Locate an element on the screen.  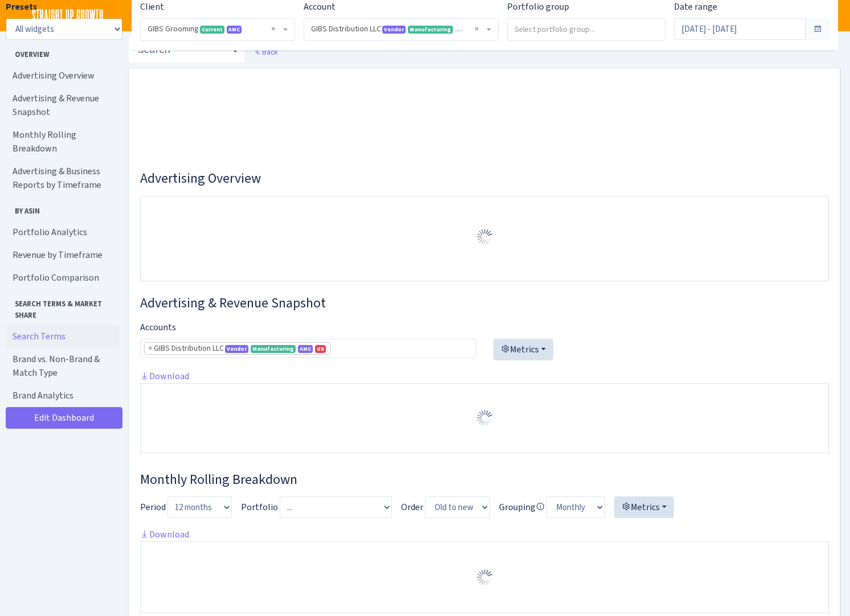
span: US is located at coordinates (320, 349).